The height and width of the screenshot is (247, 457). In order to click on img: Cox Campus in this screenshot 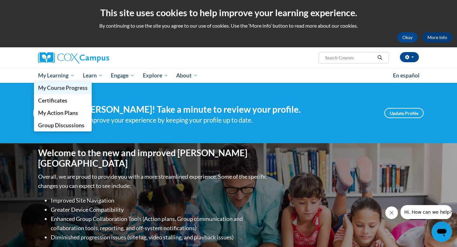, I will do `click(74, 58)`.